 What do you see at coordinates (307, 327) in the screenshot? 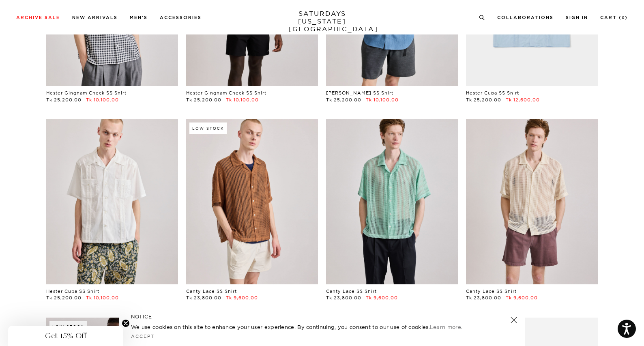
I see `p: We use cookies on this site to enhance your user experience. By continuing, you consent to our us...` at bounding box center [307, 327].